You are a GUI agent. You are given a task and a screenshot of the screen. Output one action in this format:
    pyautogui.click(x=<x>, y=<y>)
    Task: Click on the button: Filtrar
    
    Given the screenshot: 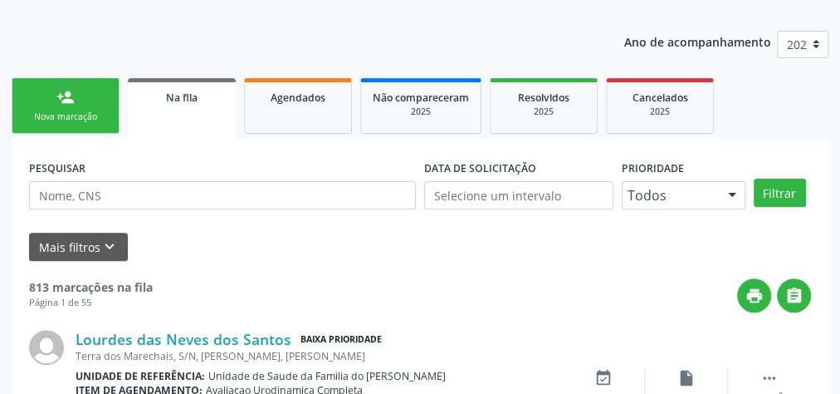 What is the action you would take?
    pyautogui.click(x=780, y=193)
    